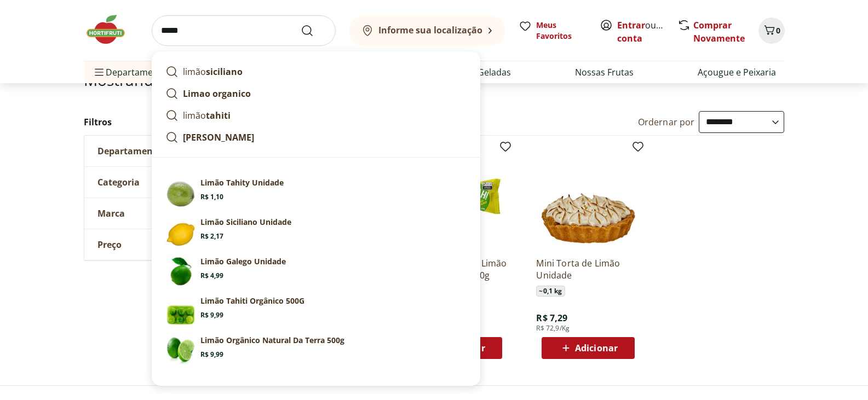 This screenshot has width=868, height=400. What do you see at coordinates (604, 72) in the screenshot?
I see `a: Nossas Frutas` at bounding box center [604, 72].